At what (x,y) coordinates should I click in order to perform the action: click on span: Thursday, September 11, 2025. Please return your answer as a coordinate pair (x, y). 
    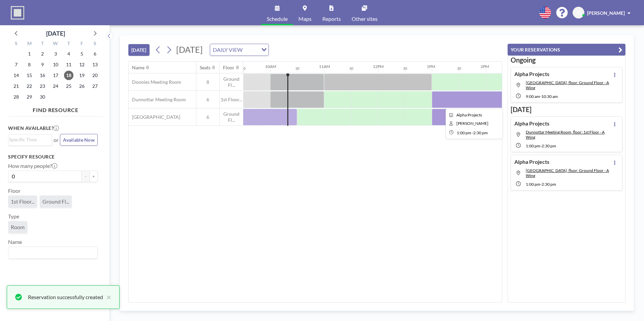
    Looking at the image, I should click on (69, 65).